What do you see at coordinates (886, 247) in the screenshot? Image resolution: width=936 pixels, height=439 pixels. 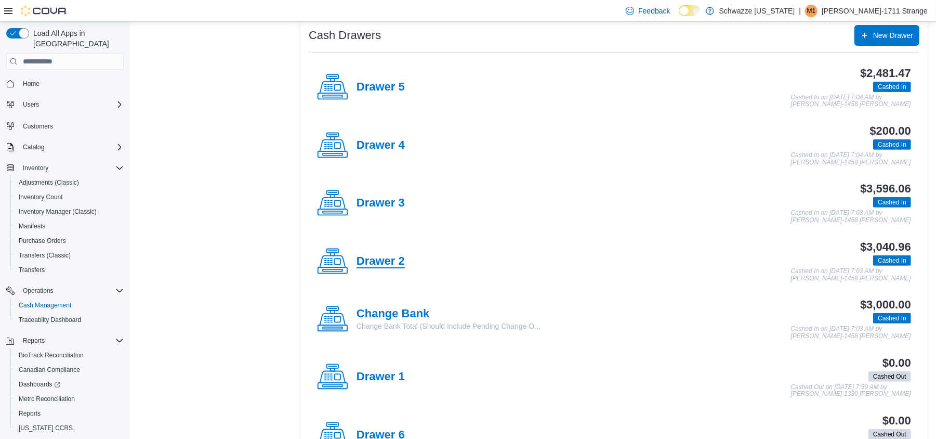 I see `h3: $3,040.96` at bounding box center [886, 247].